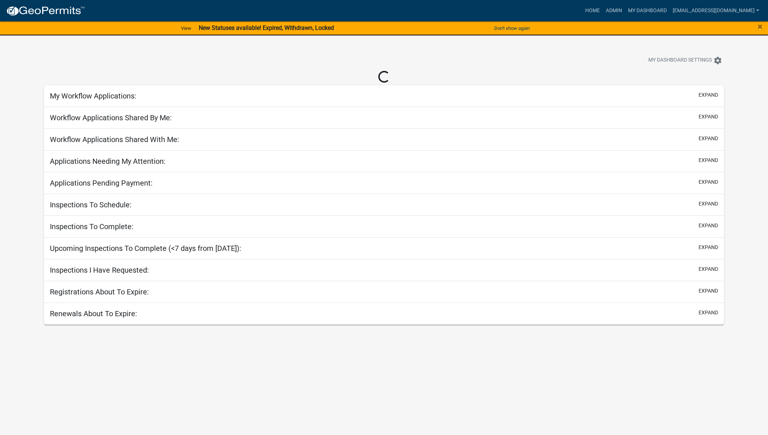 This screenshot has height=435, width=768. Describe the element at coordinates (90, 205) in the screenshot. I see `h5: Inspections To Schedule:` at that location.